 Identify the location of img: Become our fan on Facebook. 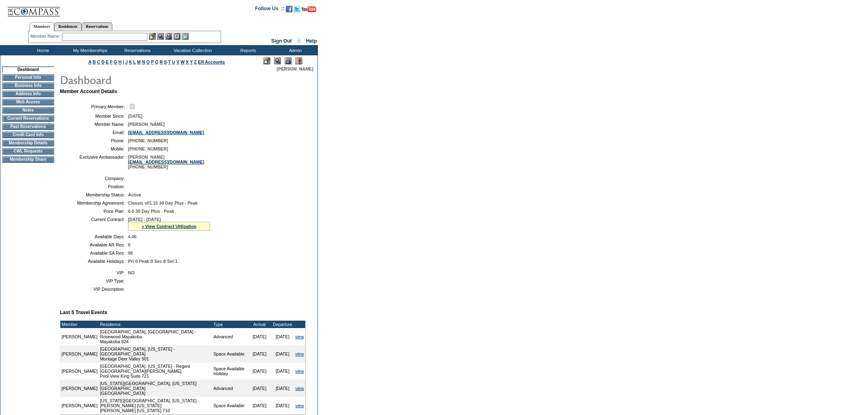
(289, 9).